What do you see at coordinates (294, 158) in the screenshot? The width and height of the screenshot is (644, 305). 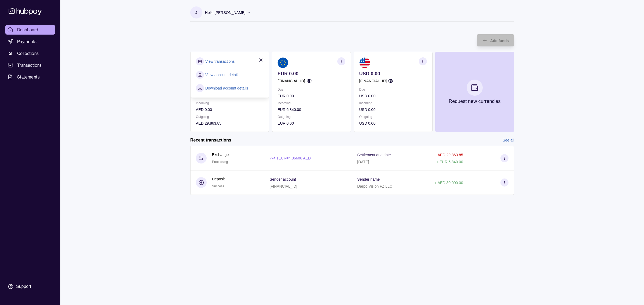 I see `p: 1 EUR = 4.36606 AED` at bounding box center [294, 158].